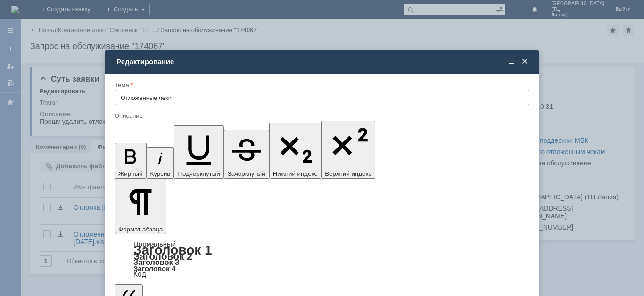  I want to click on span: Подчеркнутый, so click(199, 174).